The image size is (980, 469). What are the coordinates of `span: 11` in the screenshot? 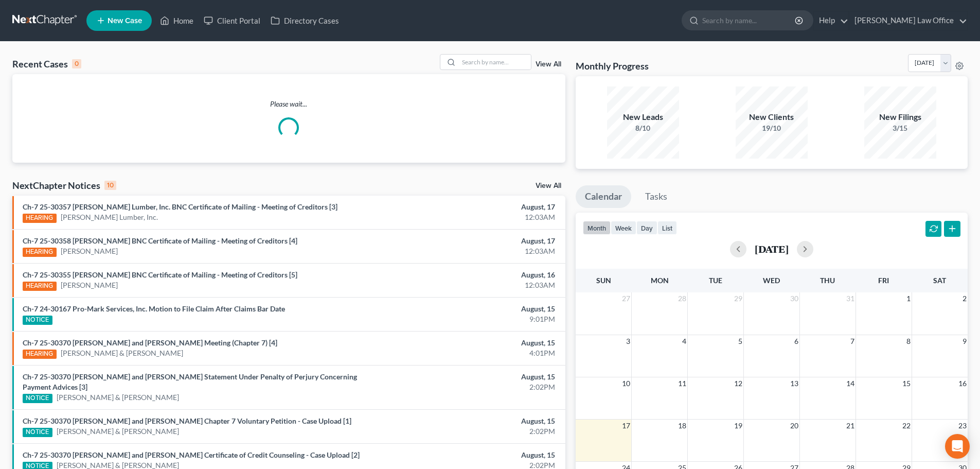 It's located at (682, 383).